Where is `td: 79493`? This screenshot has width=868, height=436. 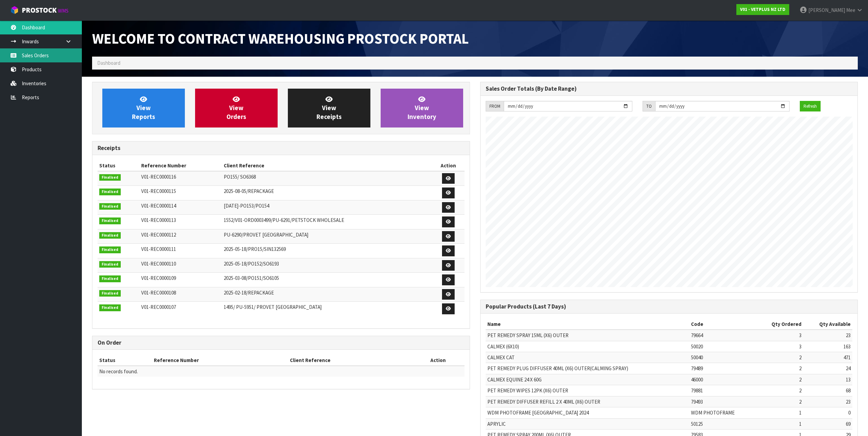
td: 79493 is located at coordinates (723, 402).